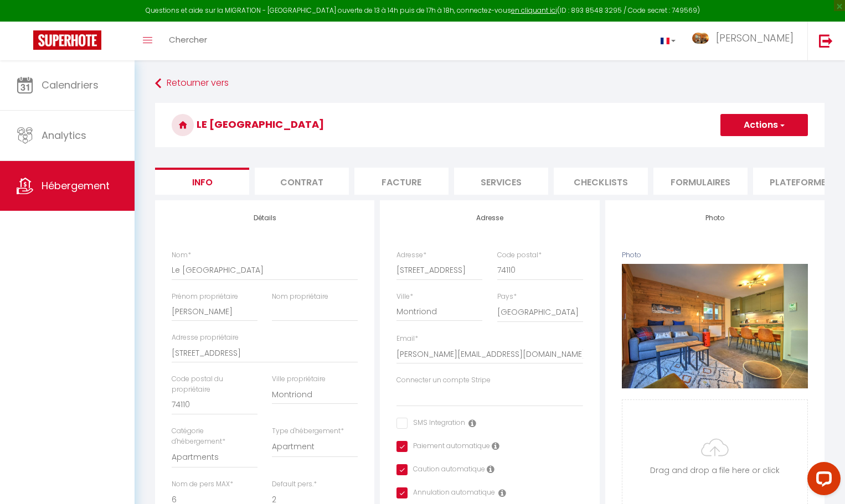 The image size is (845, 504). Describe the element at coordinates (701, 181) in the screenshot. I see `li: Formulaires` at that location.